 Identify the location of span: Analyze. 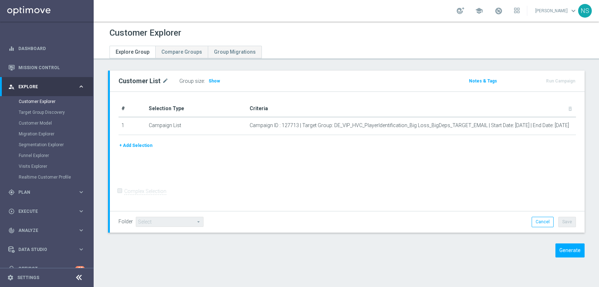
(48, 231).